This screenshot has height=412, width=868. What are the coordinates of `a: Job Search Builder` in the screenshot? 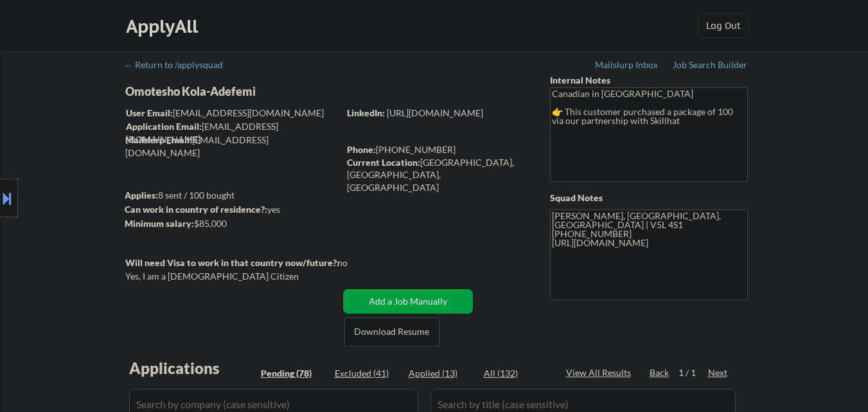 It's located at (710, 66).